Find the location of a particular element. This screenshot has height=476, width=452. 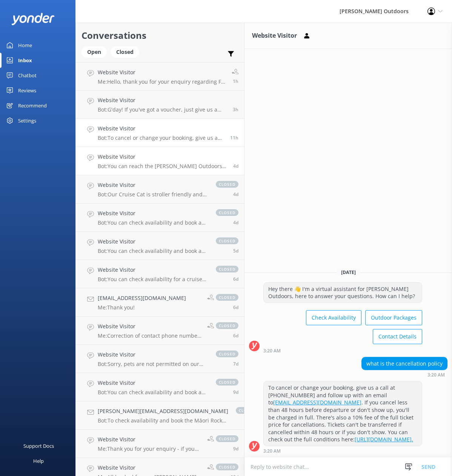

span: Sep 24 2025 10:34am (UTC +12:00) Pacific/Auckland is located at coordinates (236, 166).